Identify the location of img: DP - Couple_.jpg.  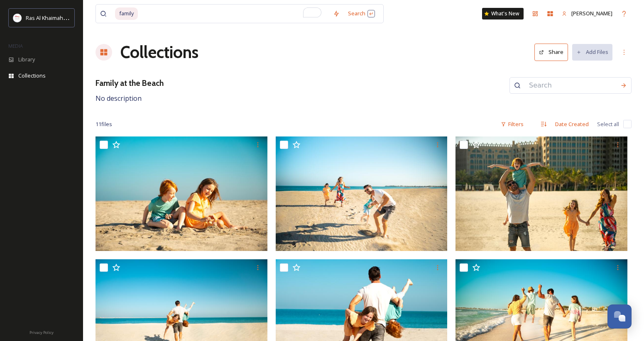
(541, 194).